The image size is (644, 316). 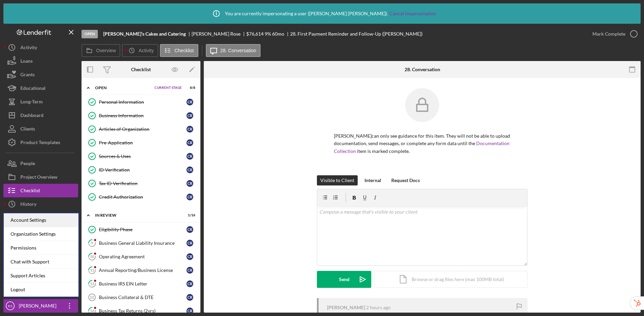 I want to click on div: Business Information, so click(x=143, y=116).